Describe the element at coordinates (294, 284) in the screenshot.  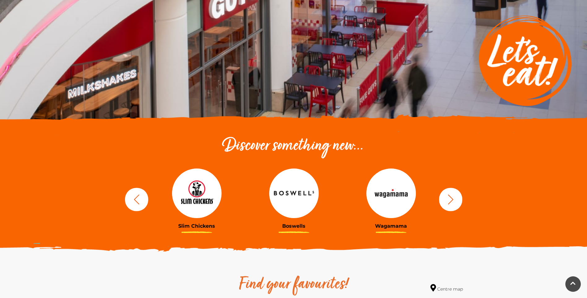
I see `h2: Find your favourites!` at that location.